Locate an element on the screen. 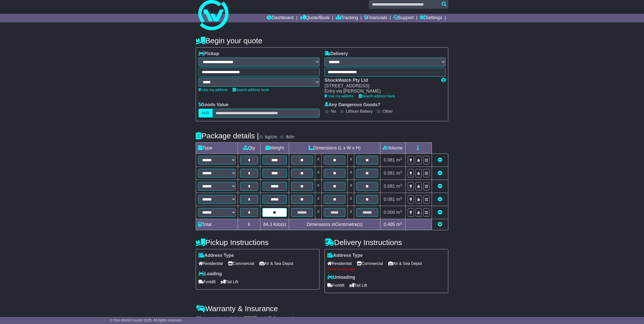 This screenshot has width=644, height=324. h4: Begin your quote is located at coordinates (322, 40).